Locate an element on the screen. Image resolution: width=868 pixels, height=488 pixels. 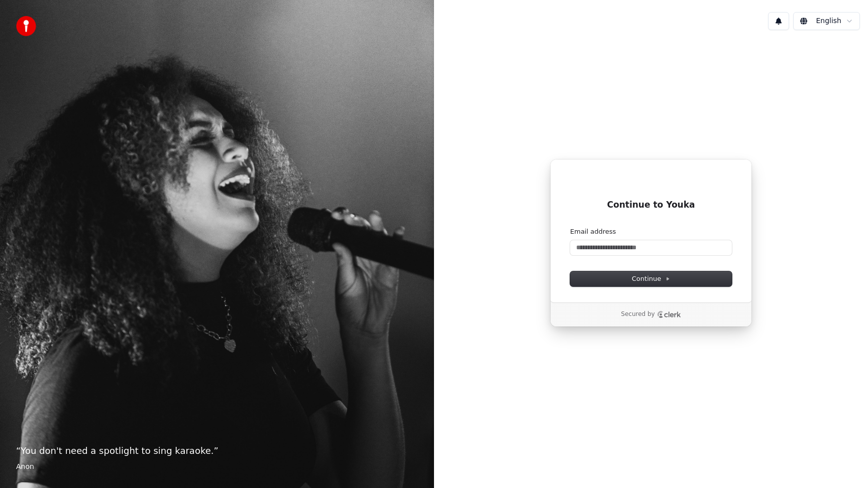
h1: Continue to Youka is located at coordinates (651, 205).